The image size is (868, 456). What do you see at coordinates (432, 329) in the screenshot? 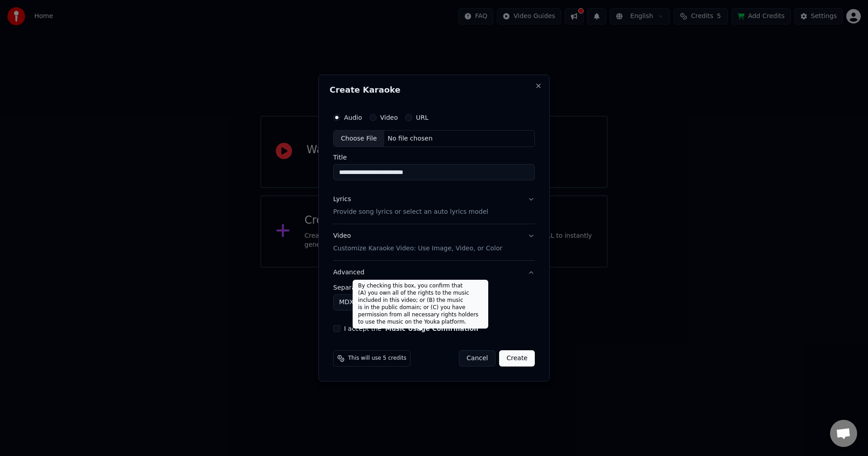
I see `button: I accept the` at bounding box center [432, 329].